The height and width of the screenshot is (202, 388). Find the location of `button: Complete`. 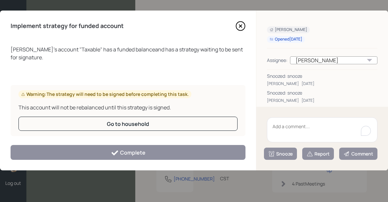

button: Complete is located at coordinates (128, 152).